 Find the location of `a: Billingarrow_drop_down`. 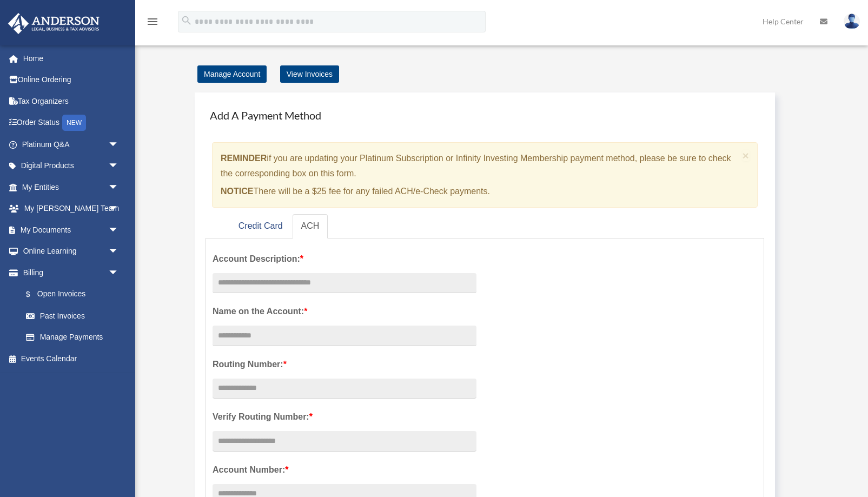

a: Billingarrow_drop_down is located at coordinates (71, 273).